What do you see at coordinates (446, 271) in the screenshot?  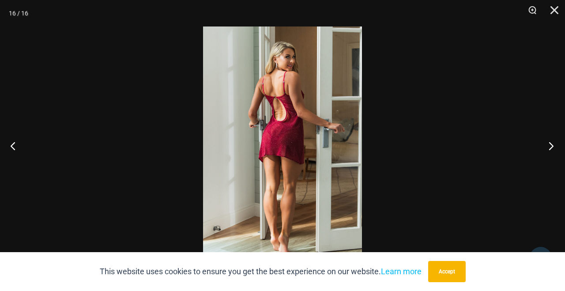 I see `button: Accept` at bounding box center [446, 271].